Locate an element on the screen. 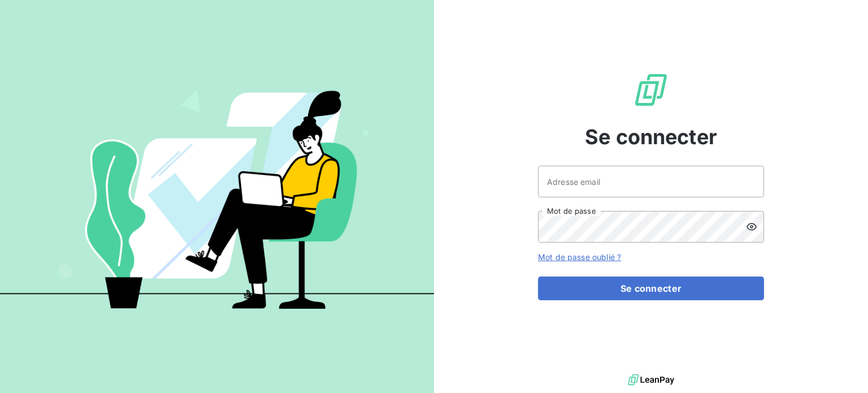 The width and height of the screenshot is (868, 393). img: Logo LeanPay is located at coordinates (652, 90).